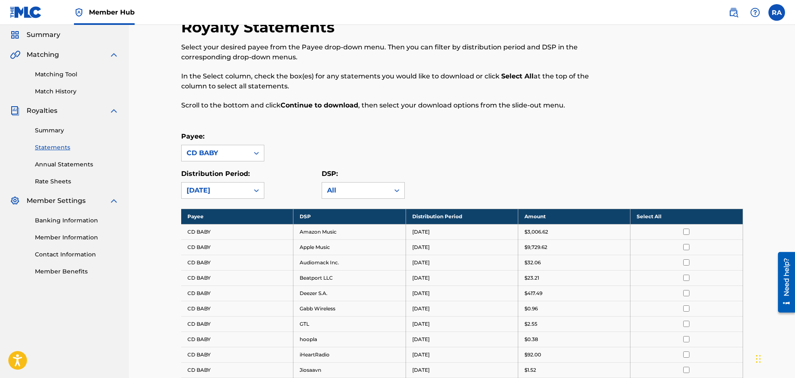 Image resolution: width=795 pixels, height=378 pixels. What do you see at coordinates (530, 324) in the screenshot?
I see `p: $2.55` at bounding box center [530, 324].